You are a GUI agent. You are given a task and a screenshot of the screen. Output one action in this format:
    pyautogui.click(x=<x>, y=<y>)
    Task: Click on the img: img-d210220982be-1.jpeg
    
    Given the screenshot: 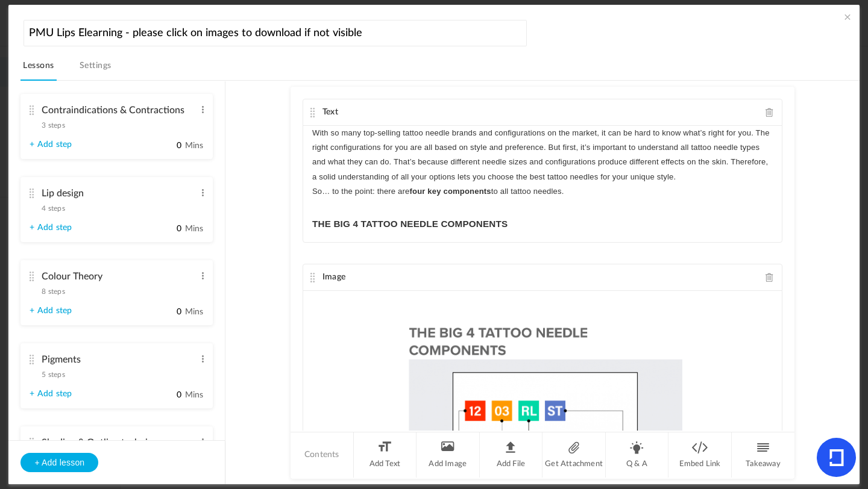 What is the action you would take?
    pyautogui.click(x=543, y=398)
    